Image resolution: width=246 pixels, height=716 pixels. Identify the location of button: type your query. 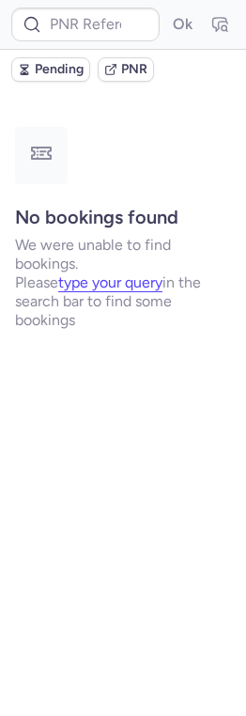
(110, 283).